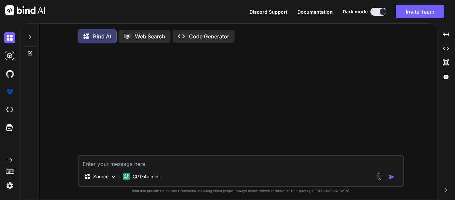 The height and width of the screenshot is (200, 455). What do you see at coordinates (10, 185) in the screenshot?
I see `img: settings` at bounding box center [10, 185].